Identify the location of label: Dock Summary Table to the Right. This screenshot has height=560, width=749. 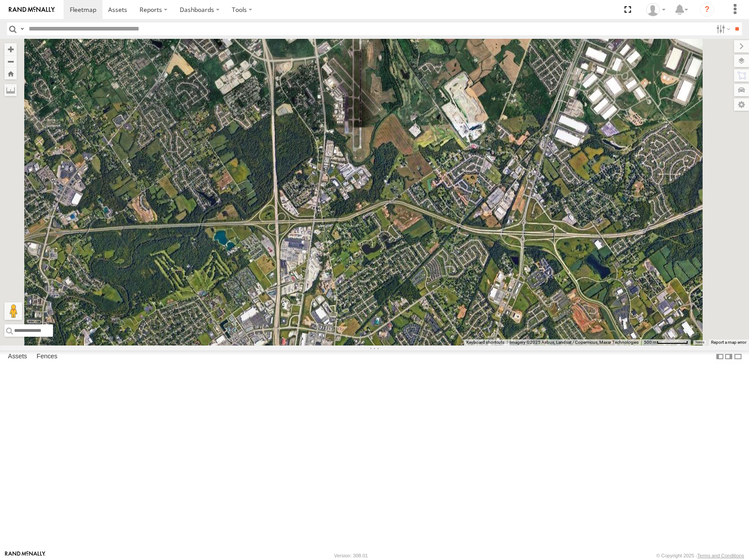
(729, 357).